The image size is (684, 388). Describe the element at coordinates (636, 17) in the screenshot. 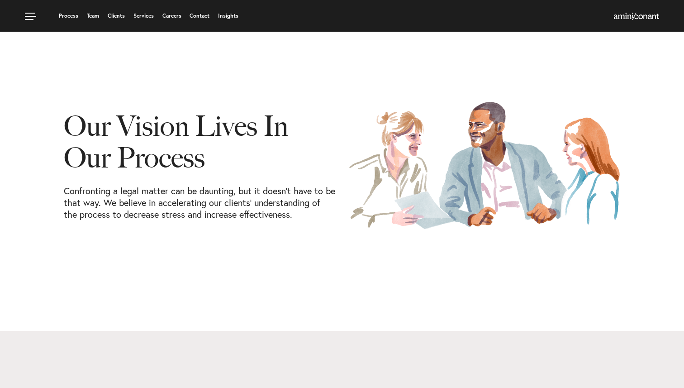

I see `a: Home` at that location.